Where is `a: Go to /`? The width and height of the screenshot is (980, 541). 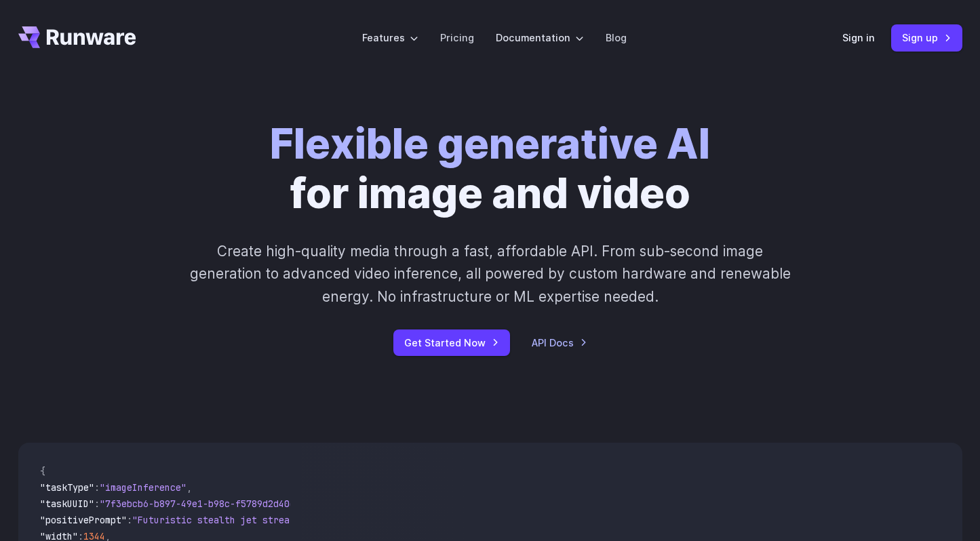 a: Go to / is located at coordinates (77, 38).